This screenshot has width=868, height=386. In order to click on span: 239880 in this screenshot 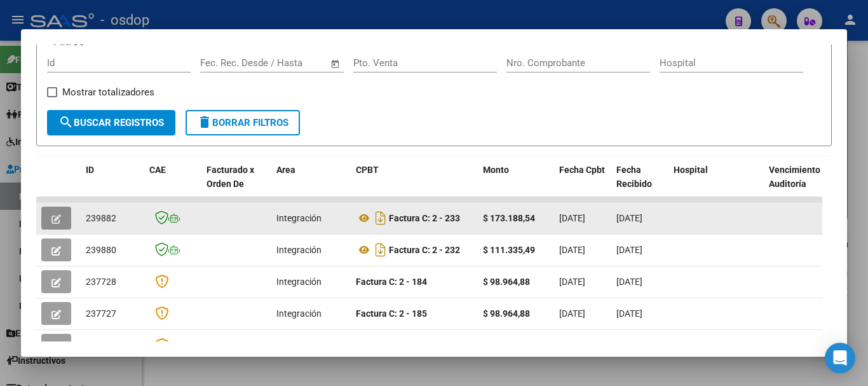, I will do `click(101, 250)`.